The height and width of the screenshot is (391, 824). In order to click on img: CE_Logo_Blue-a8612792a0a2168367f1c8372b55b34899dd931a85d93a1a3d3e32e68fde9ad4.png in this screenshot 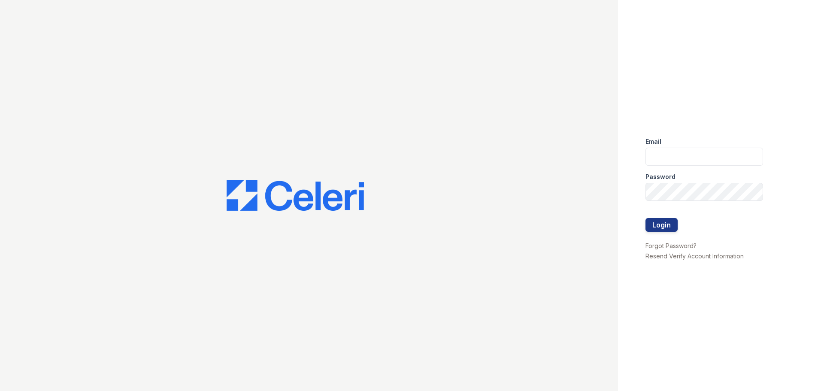, I will do `click(295, 196)`.